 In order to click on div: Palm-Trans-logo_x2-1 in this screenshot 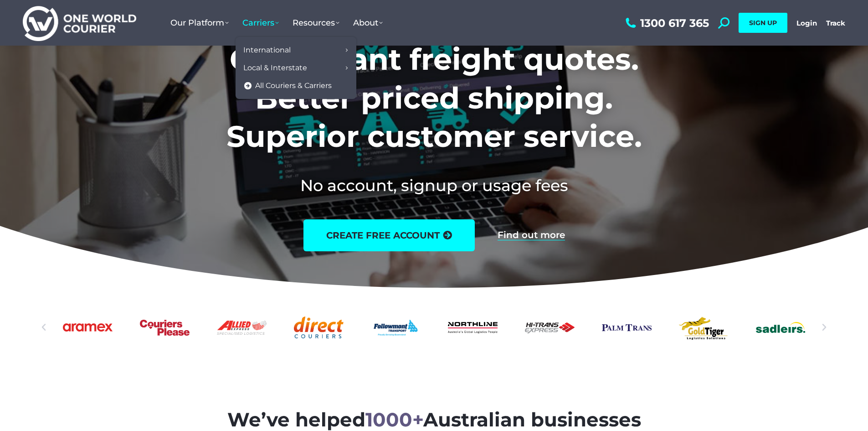, I will do `click(626, 327)`.